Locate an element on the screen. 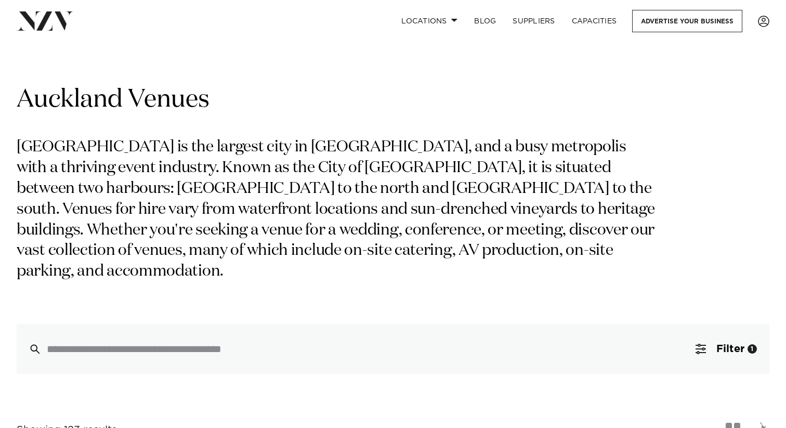  a: BLOG is located at coordinates (485, 21).